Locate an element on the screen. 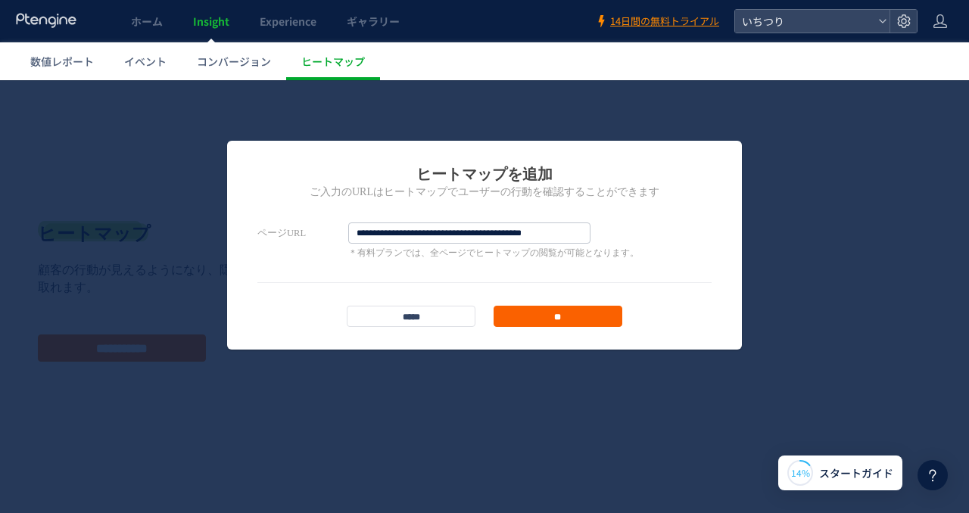 Image resolution: width=969 pixels, height=513 pixels. span: Insight is located at coordinates (211, 21).